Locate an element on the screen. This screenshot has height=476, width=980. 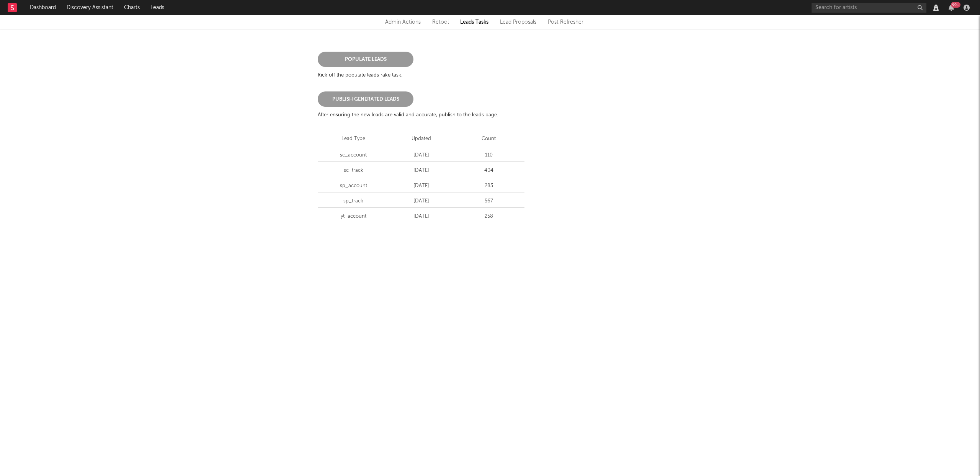
div: Count is located at coordinates (490, 139).